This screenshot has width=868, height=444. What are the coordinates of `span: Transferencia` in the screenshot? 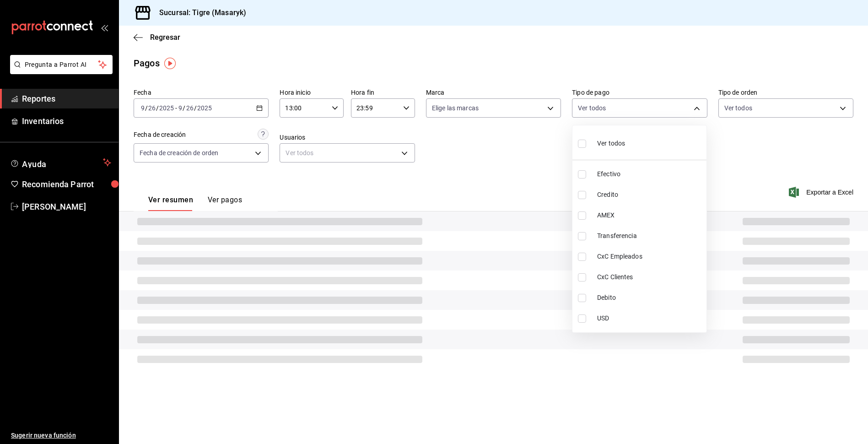 It's located at (649, 236).